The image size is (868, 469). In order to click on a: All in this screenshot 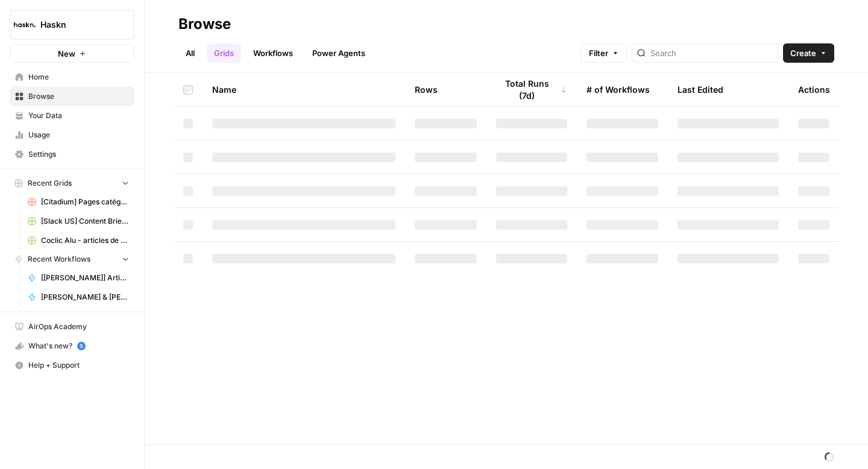, I will do `click(190, 53)`.